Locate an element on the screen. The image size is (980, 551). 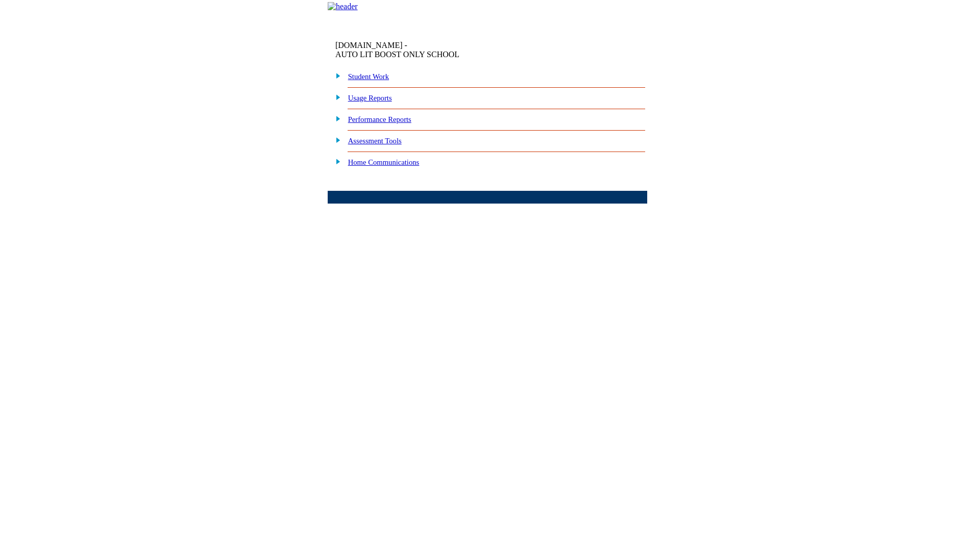
a: Student Work is located at coordinates (369, 76).